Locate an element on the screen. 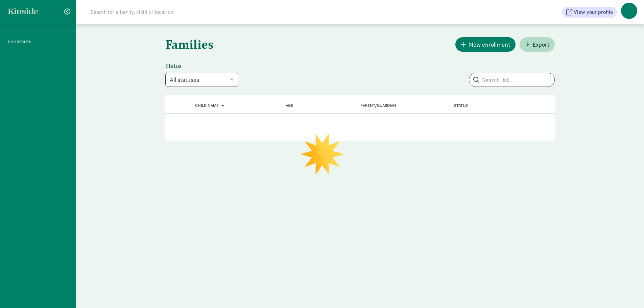 This screenshot has width=644, height=308. a: Age is located at coordinates (290, 105).